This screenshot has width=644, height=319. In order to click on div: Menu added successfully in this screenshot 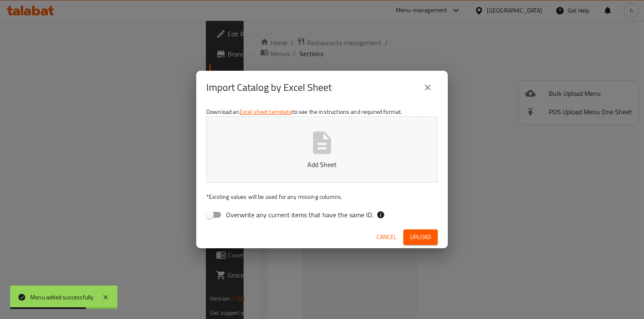, I will do `click(62, 298)`.